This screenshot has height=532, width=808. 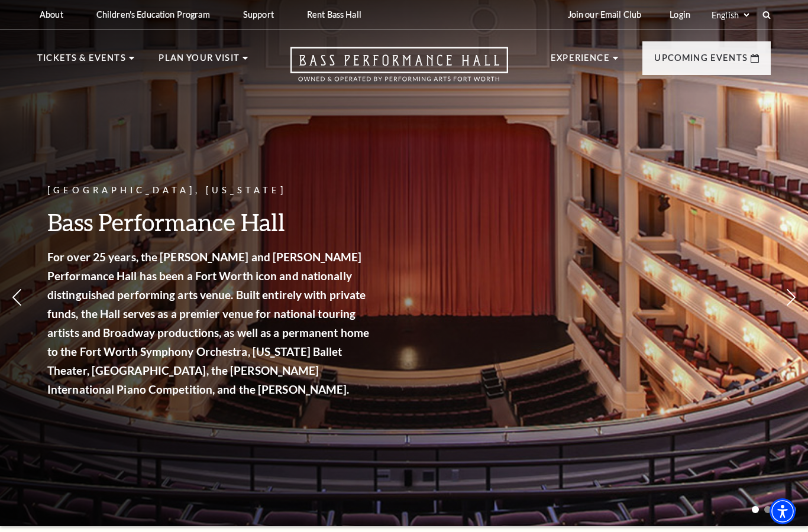 What do you see at coordinates (258, 14) in the screenshot?
I see `p: Support` at bounding box center [258, 14].